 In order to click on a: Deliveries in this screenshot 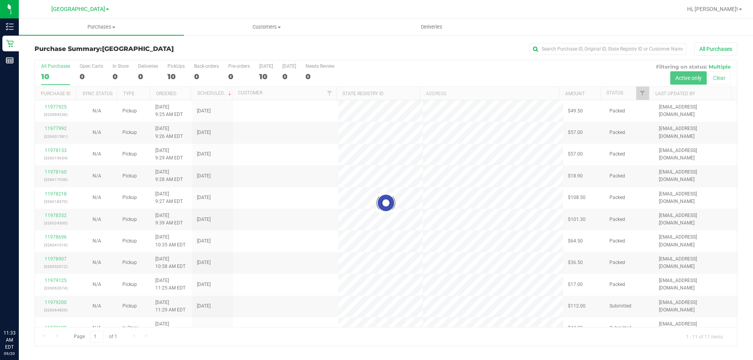, I will do `click(431, 27)`.